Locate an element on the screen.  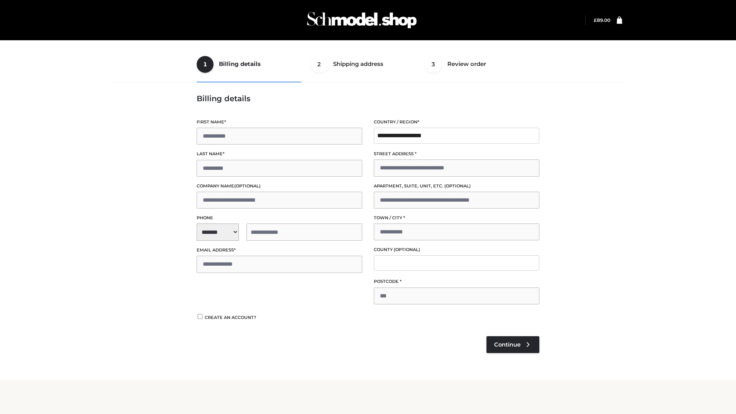
label: Postcode is located at coordinates (456, 281).